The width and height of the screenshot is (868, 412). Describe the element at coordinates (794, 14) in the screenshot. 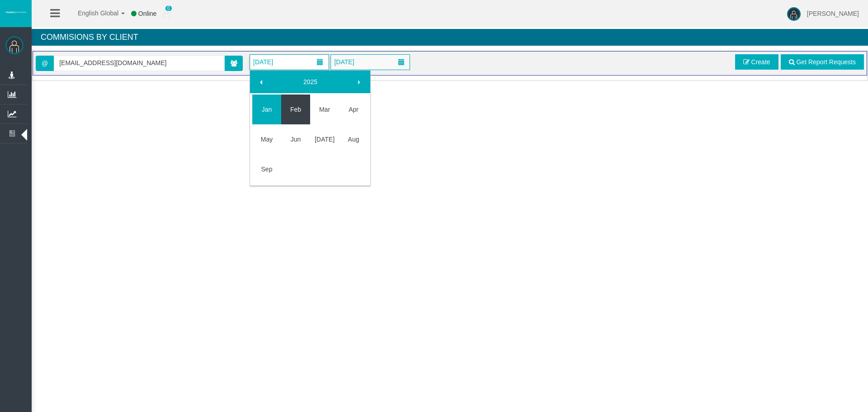

I see `img: user-image` at that location.